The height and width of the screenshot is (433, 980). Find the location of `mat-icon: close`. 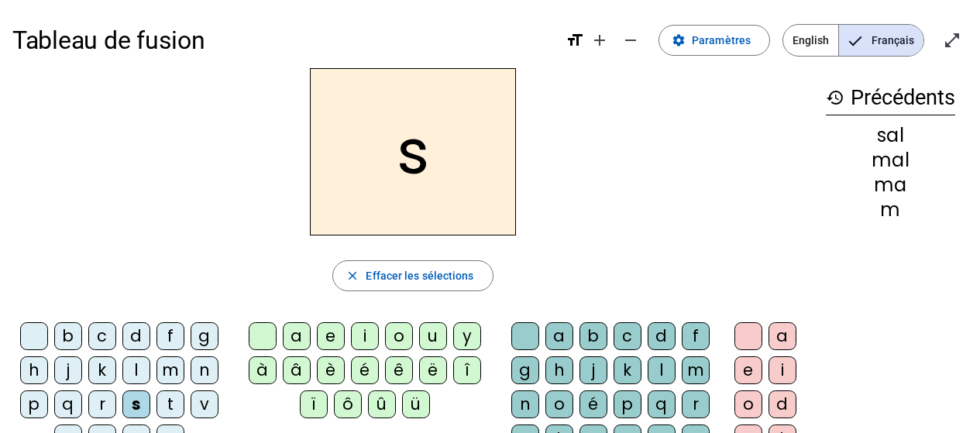

mat-icon: close is located at coordinates (353, 275).